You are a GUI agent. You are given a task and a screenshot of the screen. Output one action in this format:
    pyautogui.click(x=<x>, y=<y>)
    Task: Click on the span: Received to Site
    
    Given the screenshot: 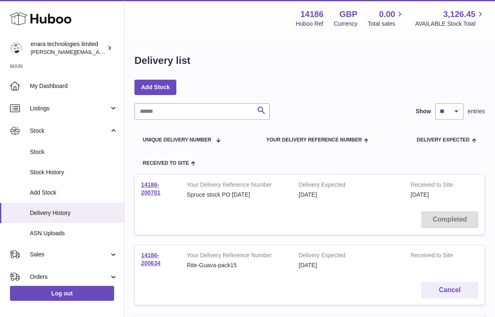 What is the action you would take?
    pyautogui.click(x=165, y=163)
    